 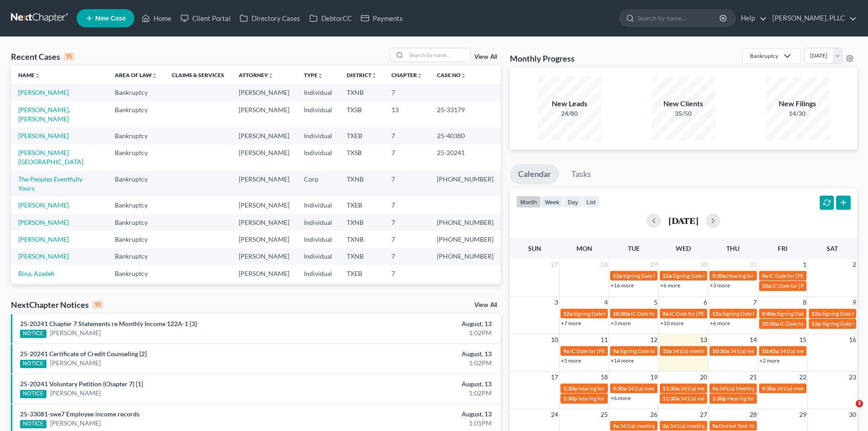 What do you see at coordinates (318, 184) in the screenshot?
I see `td: Corp` at bounding box center [318, 184].